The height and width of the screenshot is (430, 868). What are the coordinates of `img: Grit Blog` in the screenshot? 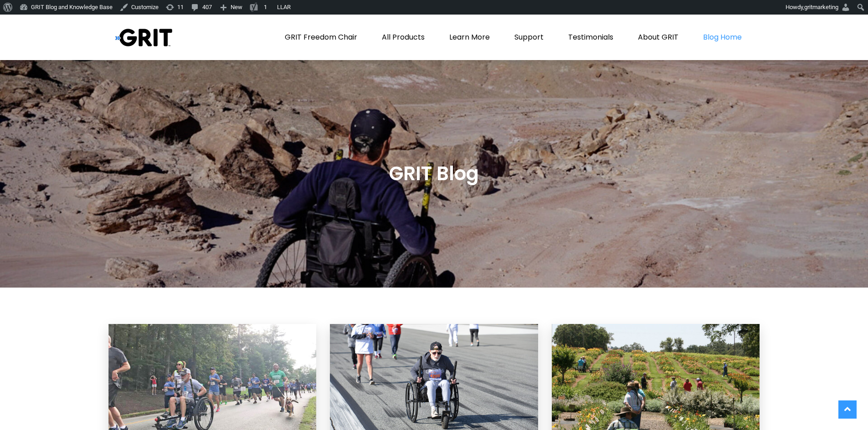 It's located at (143, 37).